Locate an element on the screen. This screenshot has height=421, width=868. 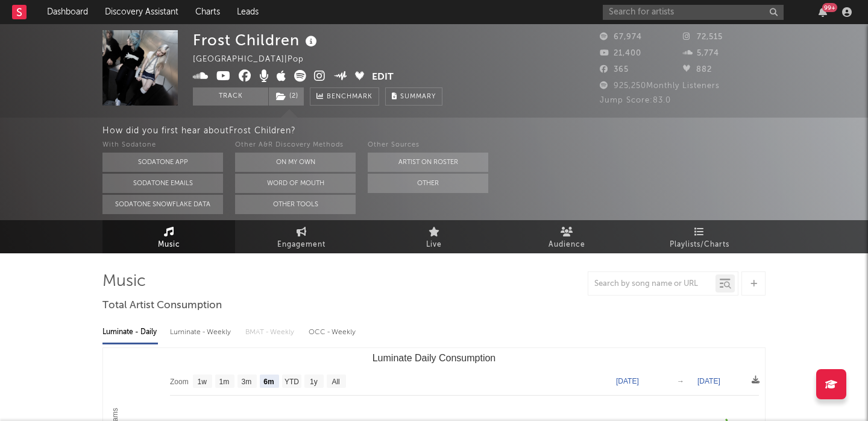
div: Other A&R Discovery Methods is located at coordinates (295, 145).